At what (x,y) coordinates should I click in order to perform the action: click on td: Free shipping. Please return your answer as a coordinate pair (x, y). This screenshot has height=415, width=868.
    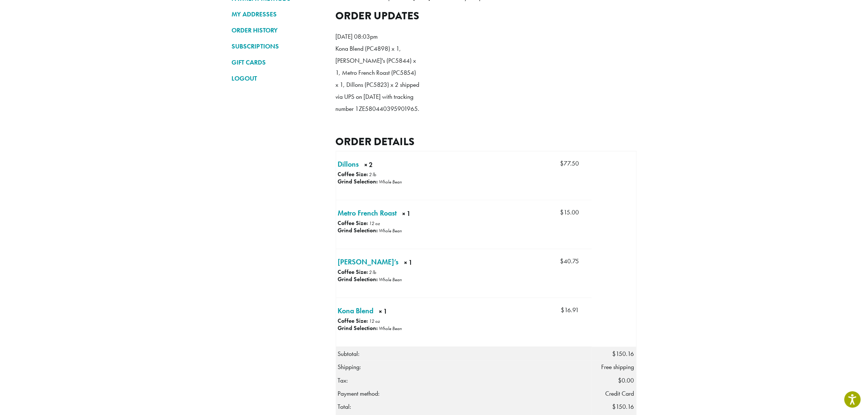
    Looking at the image, I should click on (614, 366).